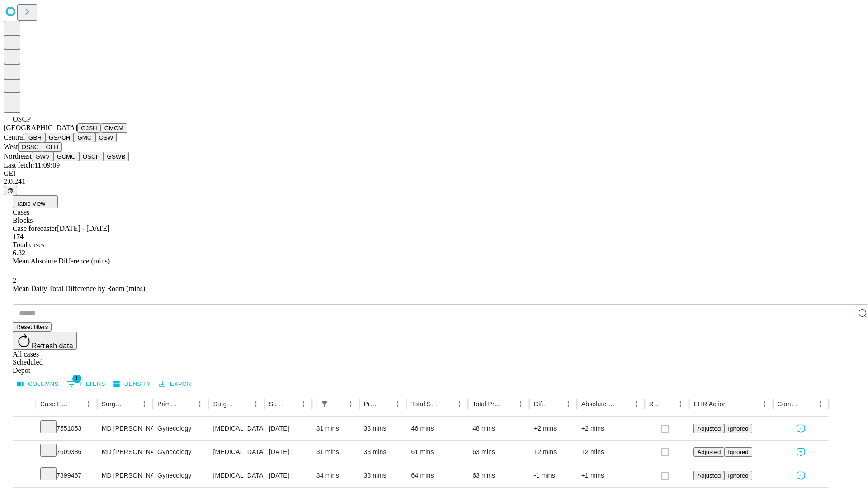  I want to click on span: West, so click(11, 146).